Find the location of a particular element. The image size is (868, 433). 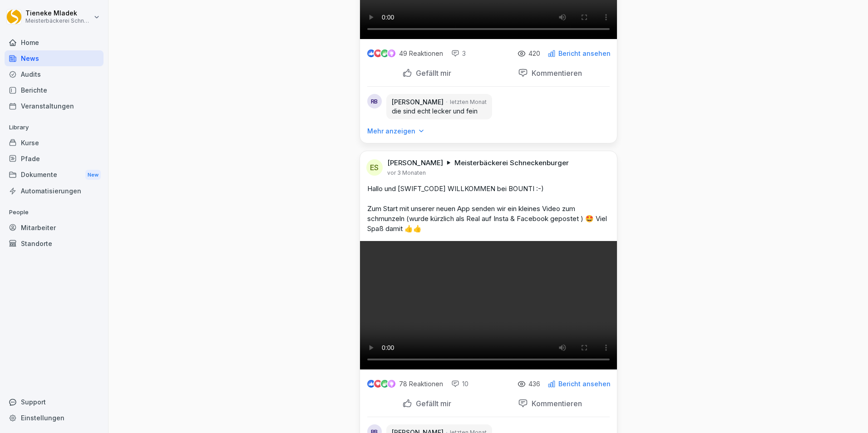

div: Berichte is located at coordinates (54, 90).